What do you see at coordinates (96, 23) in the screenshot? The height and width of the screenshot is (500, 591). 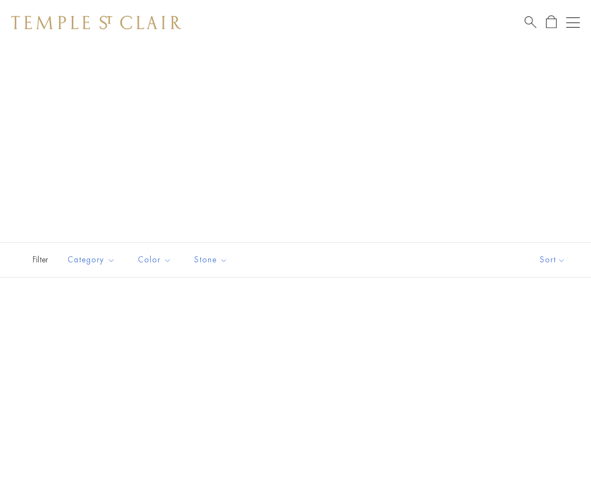 I see `img: Temple St. Clair` at bounding box center [96, 23].